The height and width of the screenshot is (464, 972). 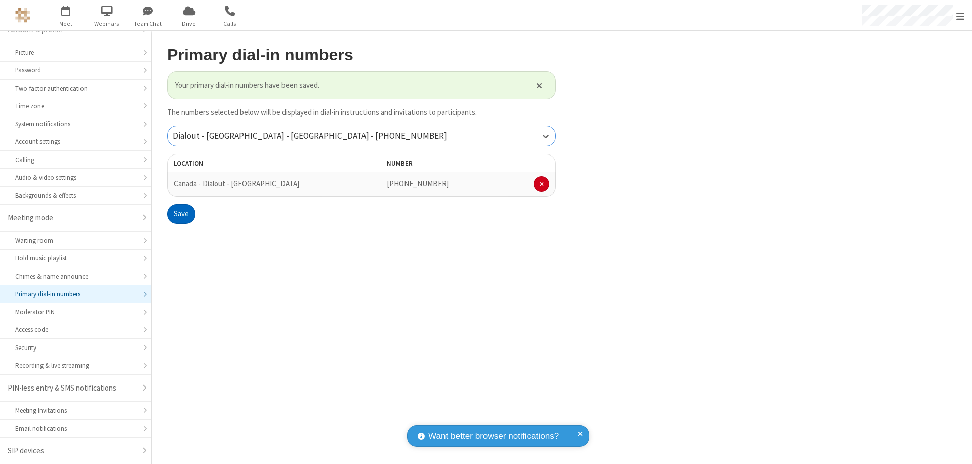 What do you see at coordinates (230, 24) in the screenshot?
I see `span: Calls` at bounding box center [230, 24].